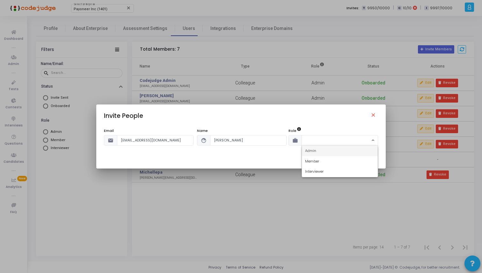 The image size is (482, 273). What do you see at coordinates (312, 161) in the screenshot?
I see `span: Member` at bounding box center [312, 161].